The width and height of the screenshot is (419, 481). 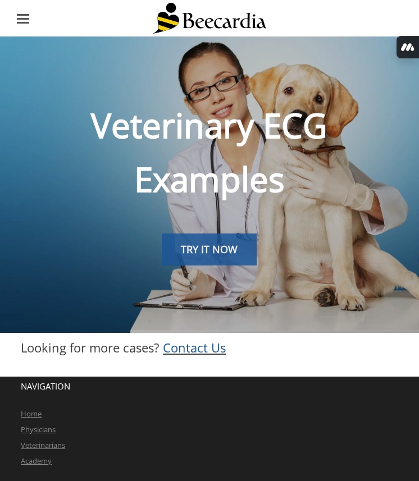 I want to click on a: TRY IT NOW, so click(x=209, y=250).